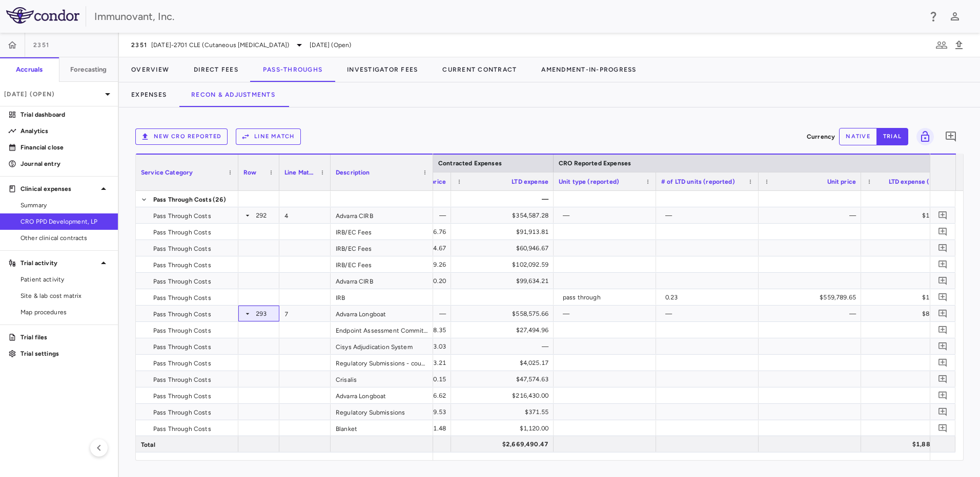 Image resolution: width=980 pixels, height=477 pixels. Describe the element at coordinates (219, 200) in the screenshot. I see `span: (26)` at that location.